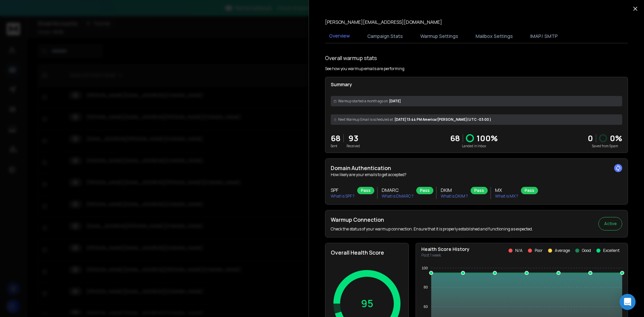 The width and height of the screenshot is (644, 317). Describe the element at coordinates (425, 268) in the screenshot. I see `tspan: 100` at that location.